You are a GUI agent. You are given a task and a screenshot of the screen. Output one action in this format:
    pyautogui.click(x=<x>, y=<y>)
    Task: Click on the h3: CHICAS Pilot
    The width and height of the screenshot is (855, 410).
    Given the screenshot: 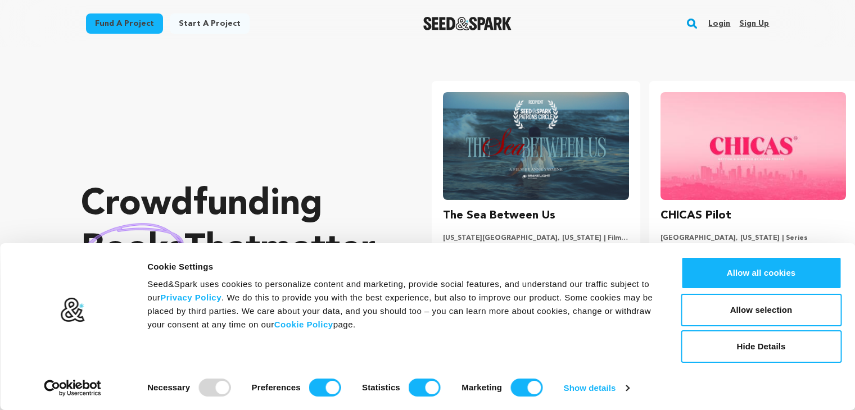 What is the action you would take?
    pyautogui.click(x=696, y=216)
    